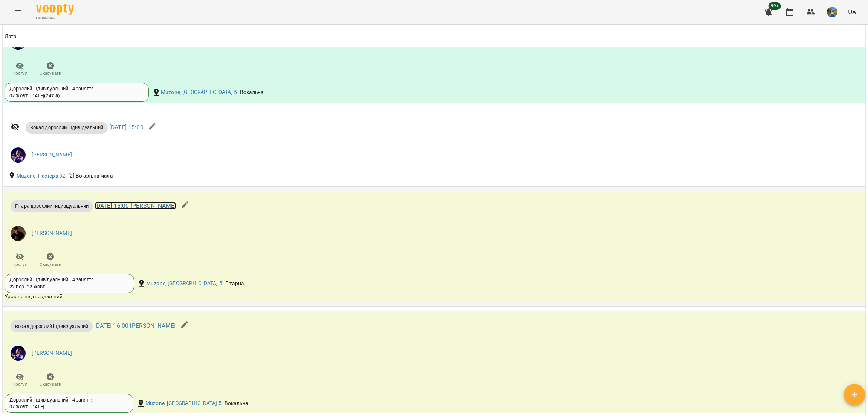  I want to click on img: 3a854076b421d13a6edc63091e3ec111.png, so click(18, 234).